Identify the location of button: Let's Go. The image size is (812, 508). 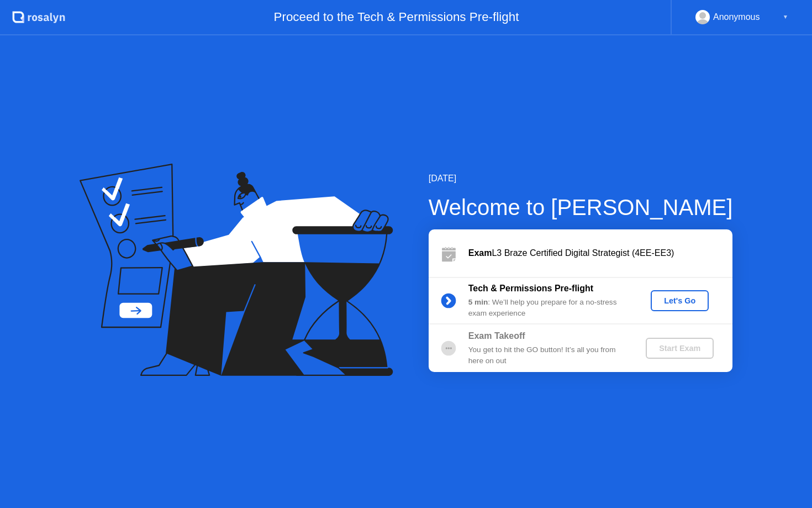
(679, 301).